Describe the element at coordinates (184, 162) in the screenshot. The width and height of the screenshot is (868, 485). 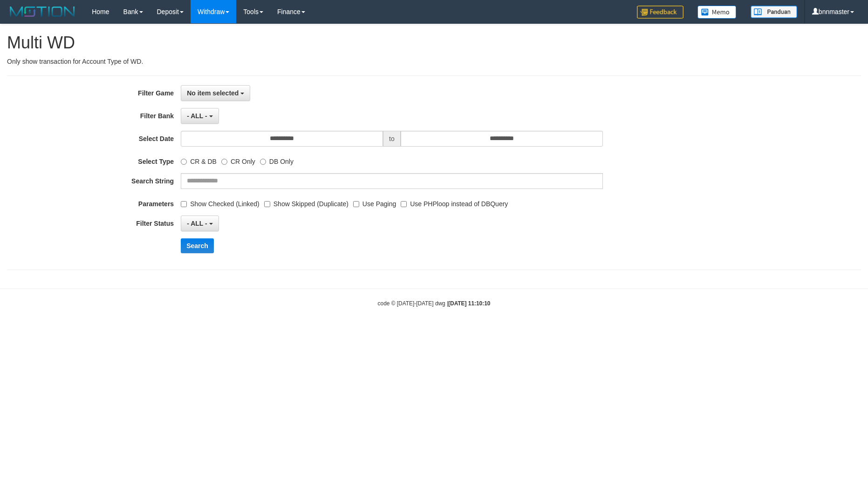
I see `input: CR & DB` at that location.